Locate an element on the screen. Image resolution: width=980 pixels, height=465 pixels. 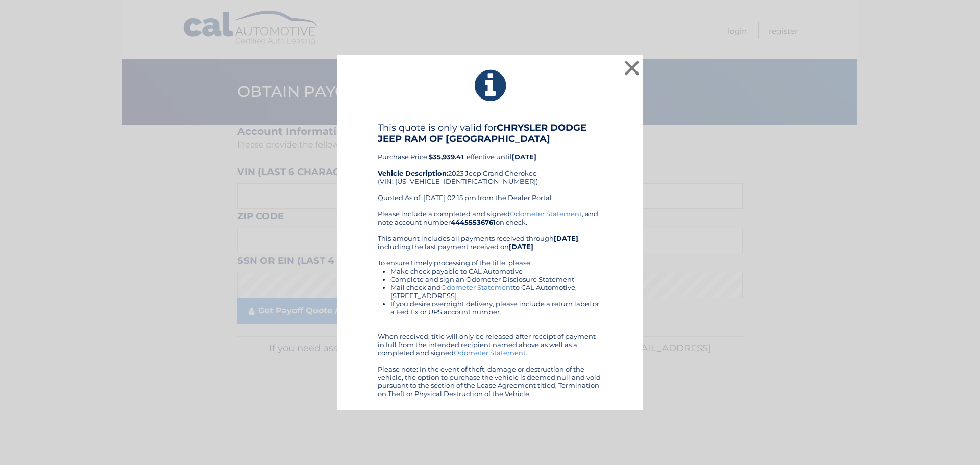
li: Make check payable to CAL Automotive is located at coordinates (496, 271).